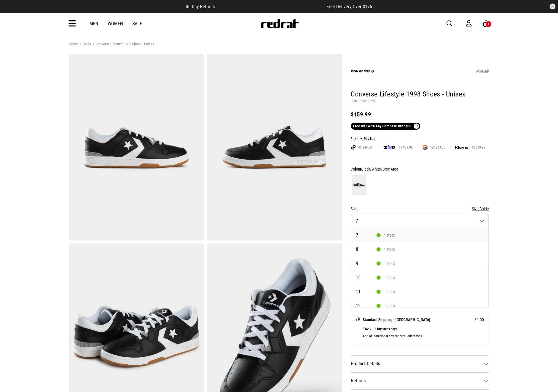  I want to click on div: $159.99, so click(420, 114).